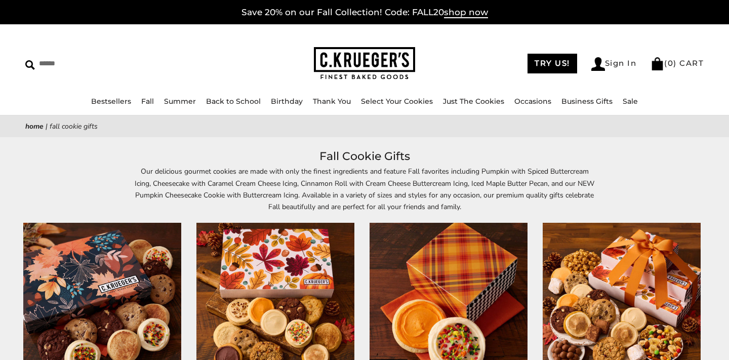 The height and width of the screenshot is (360, 729). I want to click on a: Birthday, so click(287, 101).